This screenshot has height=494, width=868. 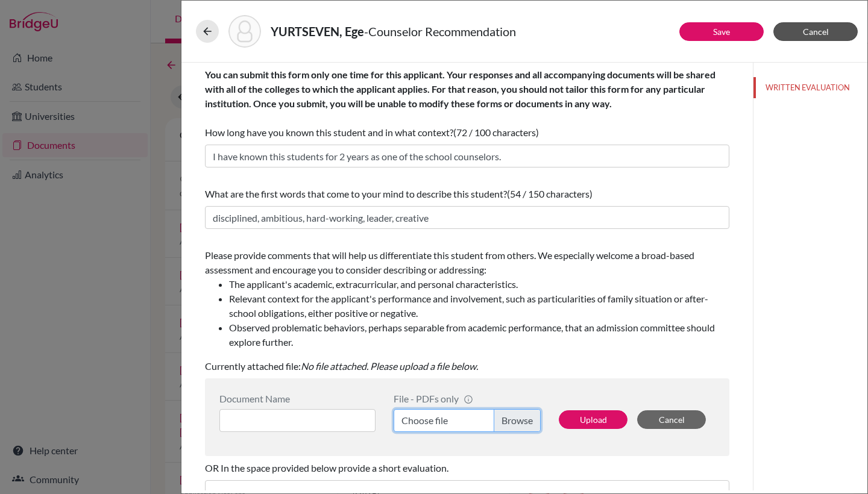 What do you see at coordinates (460, 103) in the screenshot?
I see `span: How long have you known this student and in what context?` at bounding box center [460, 103].